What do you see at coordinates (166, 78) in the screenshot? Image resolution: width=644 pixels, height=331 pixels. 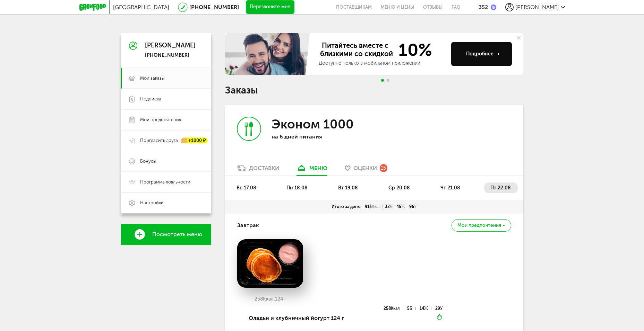 I see `a: Мои заказы` at bounding box center [166, 78].